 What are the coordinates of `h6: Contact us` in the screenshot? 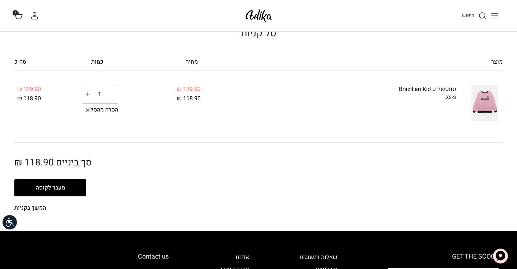 It's located at (93, 256).